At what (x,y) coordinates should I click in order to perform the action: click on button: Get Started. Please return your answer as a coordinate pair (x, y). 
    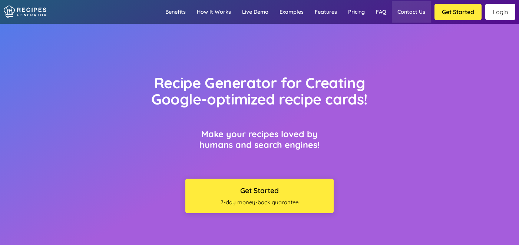
    Looking at the image, I should click on (458, 12).